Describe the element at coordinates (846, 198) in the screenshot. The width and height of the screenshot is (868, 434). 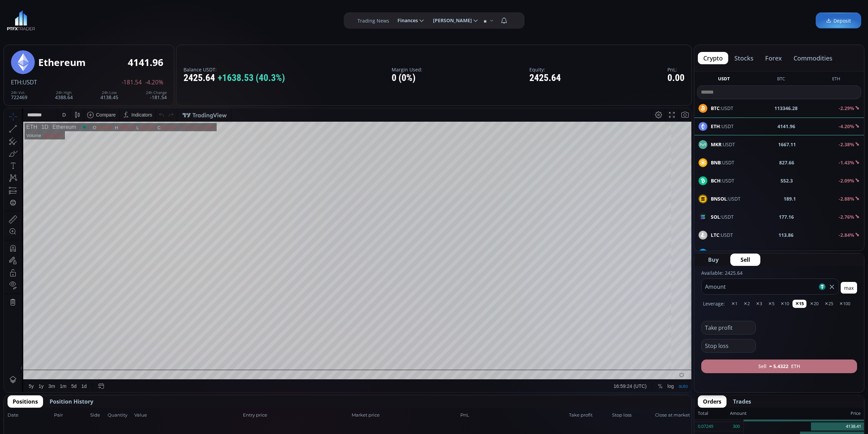
I see `b: -2.88%` at that location.